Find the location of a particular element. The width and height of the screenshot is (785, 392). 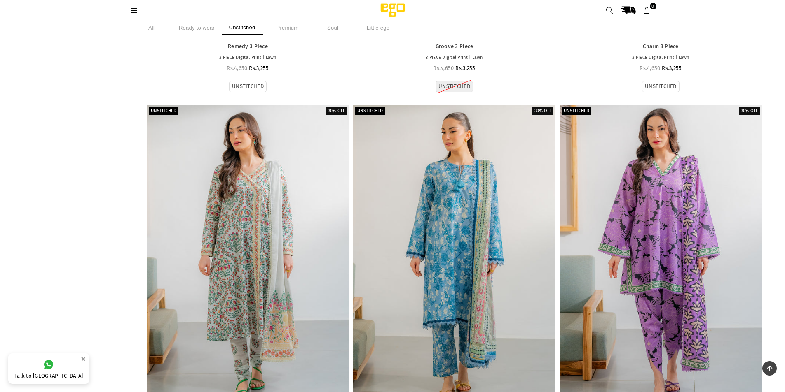

li: Ready to wear is located at coordinates (197, 28).